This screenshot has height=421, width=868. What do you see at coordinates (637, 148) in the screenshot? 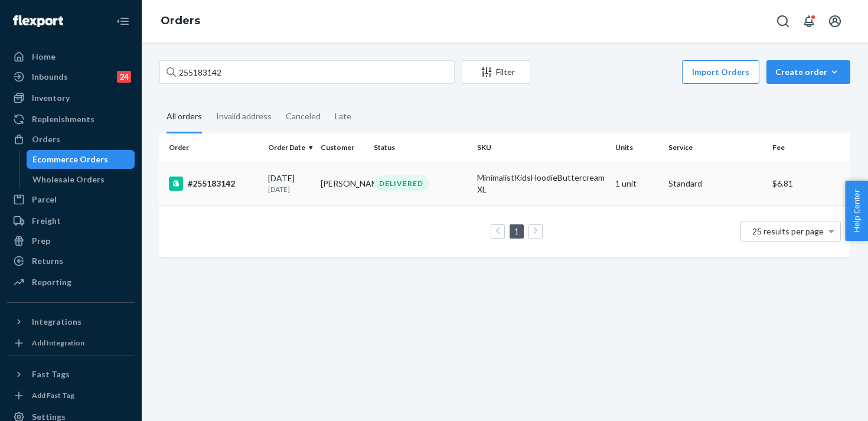
I see `th: Units` at bounding box center [637, 148].